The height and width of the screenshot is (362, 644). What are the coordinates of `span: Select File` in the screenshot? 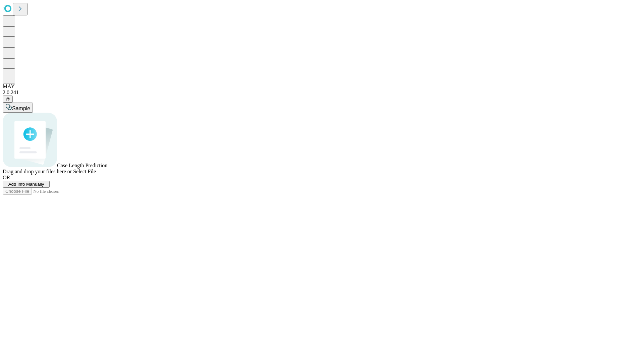 It's located at (85, 171).